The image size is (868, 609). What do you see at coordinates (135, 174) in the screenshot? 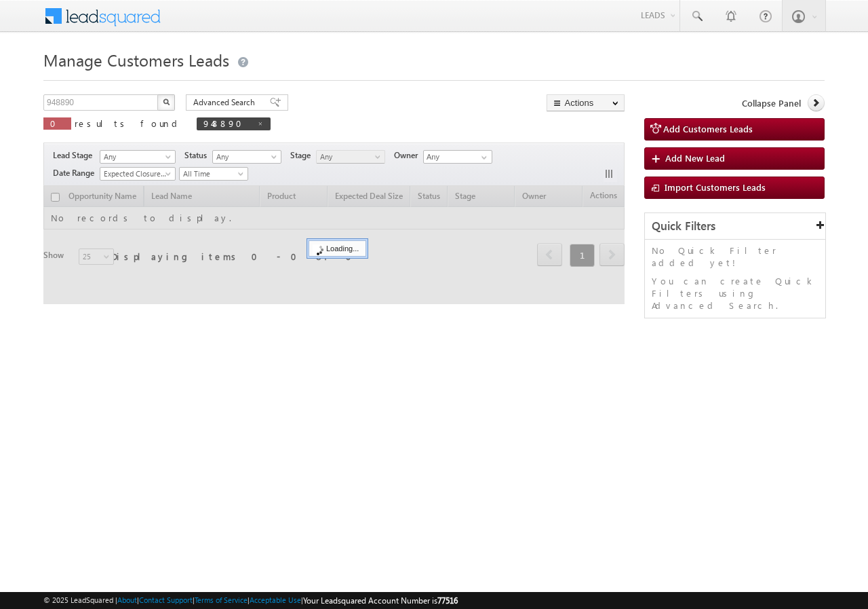
I see `span: Expected Closure Date` at bounding box center [135, 174].